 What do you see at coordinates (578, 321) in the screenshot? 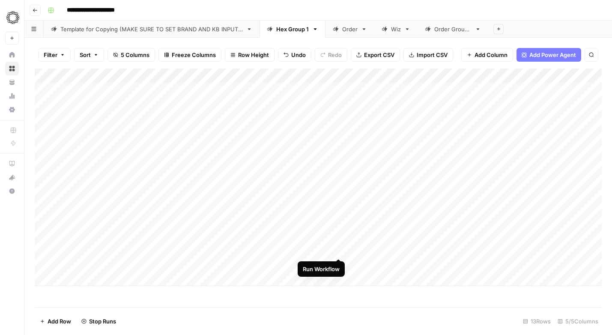
I see `div: 5/5 Columns` at bounding box center [578, 321].